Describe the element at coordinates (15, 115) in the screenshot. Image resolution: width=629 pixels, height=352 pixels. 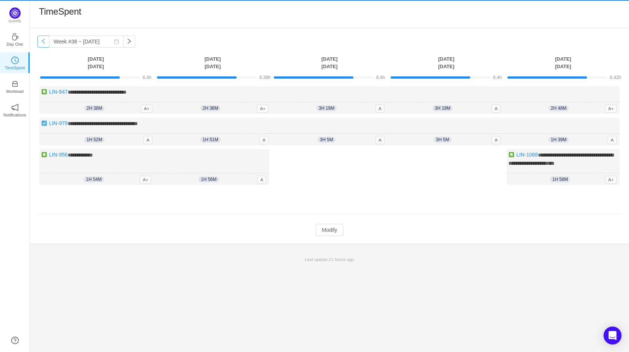
I see `p: Notifications` at that location.